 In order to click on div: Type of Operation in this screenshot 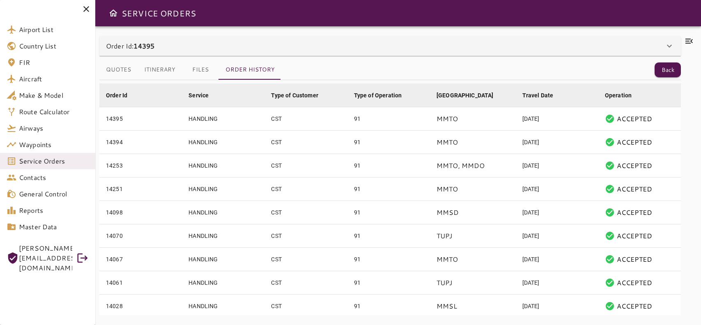, I will do `click(378, 95)`.